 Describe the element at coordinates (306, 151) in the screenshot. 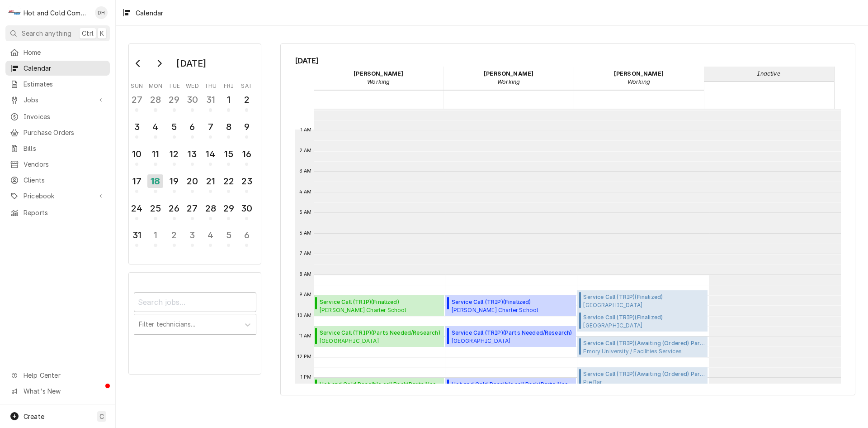

I see `span: 2 AM` at that location.